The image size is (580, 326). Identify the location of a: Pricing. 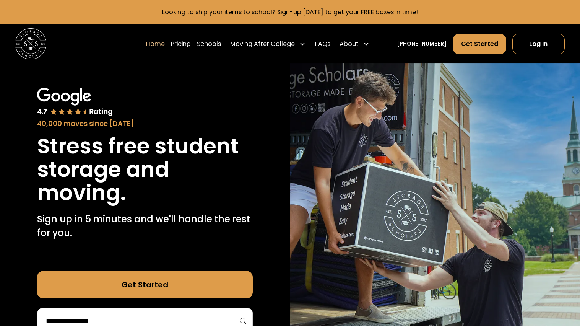
(181, 44).